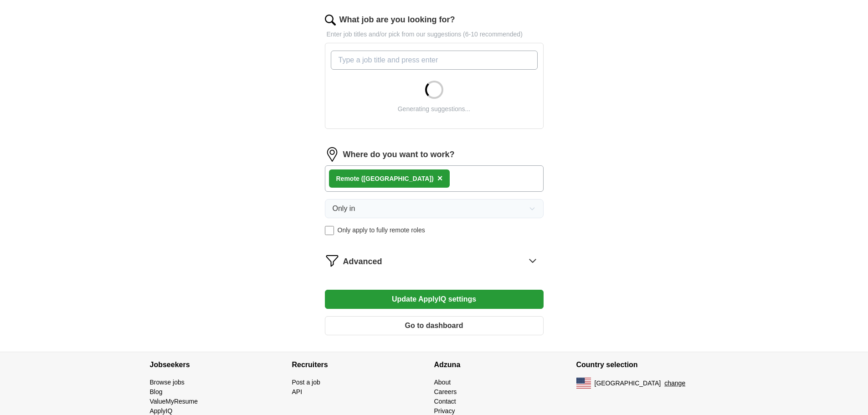 Image resolution: width=868 pixels, height=415 pixels. Describe the element at coordinates (675, 383) in the screenshot. I see `button: change` at that location.